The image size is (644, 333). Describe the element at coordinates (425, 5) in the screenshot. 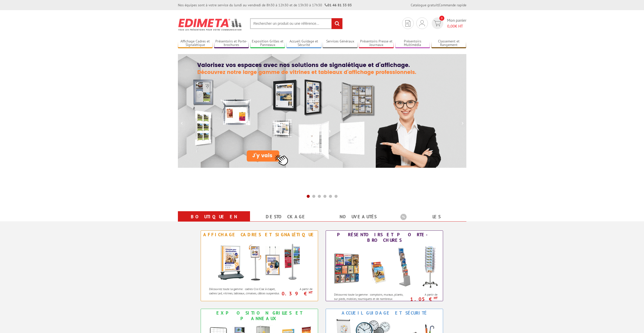

I see `a: Catalogue gratuit` at that location.